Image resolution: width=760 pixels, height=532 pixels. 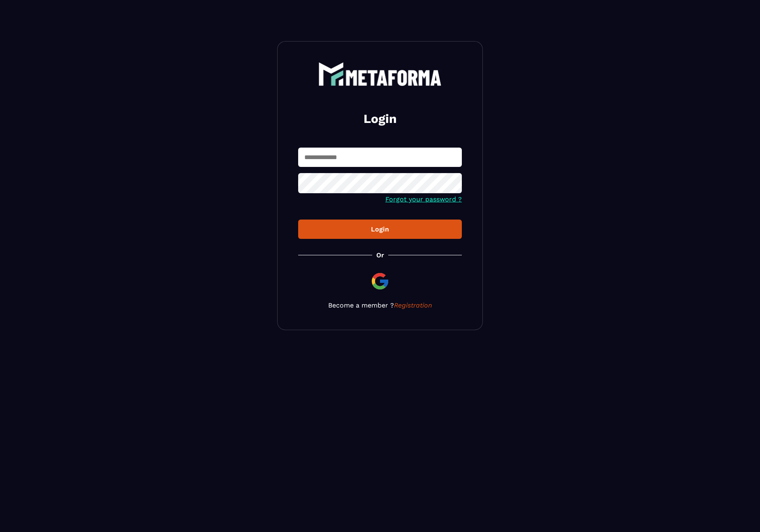 What do you see at coordinates (413, 305) in the screenshot?
I see `a: Registration` at bounding box center [413, 305].